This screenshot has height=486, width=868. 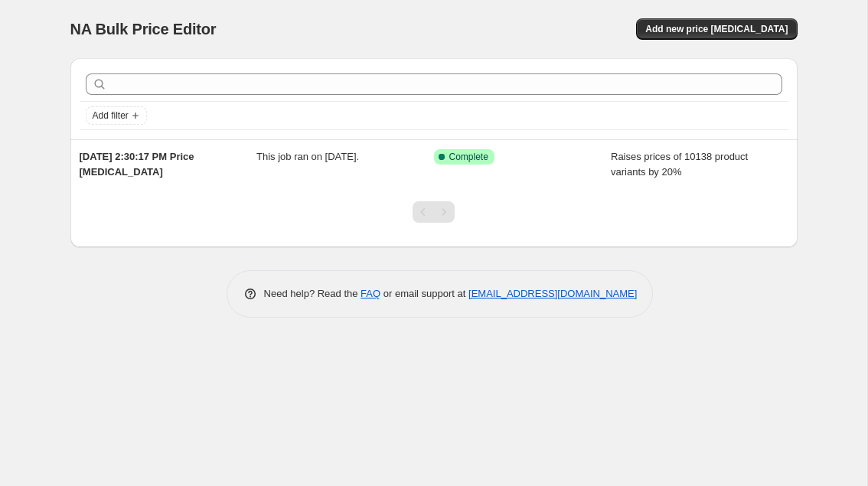 What do you see at coordinates (424, 294) in the screenshot?
I see `span: or email support at` at bounding box center [424, 294].